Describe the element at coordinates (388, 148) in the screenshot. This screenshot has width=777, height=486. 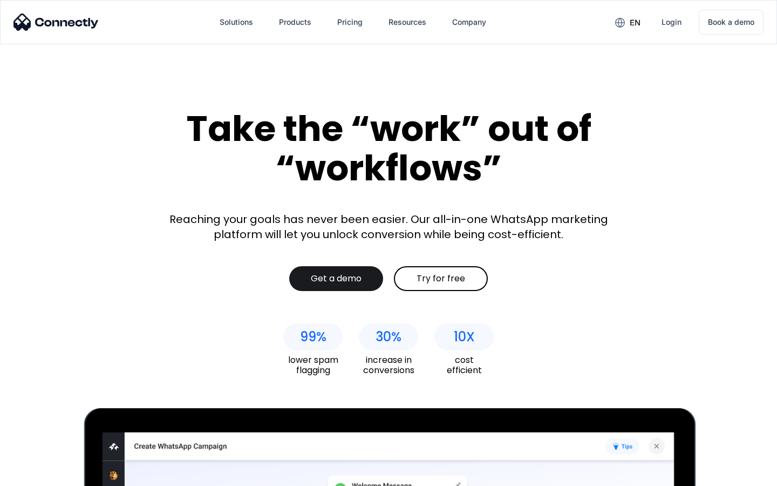
I see `div: Take the “work” out of “workflows”` at that location.